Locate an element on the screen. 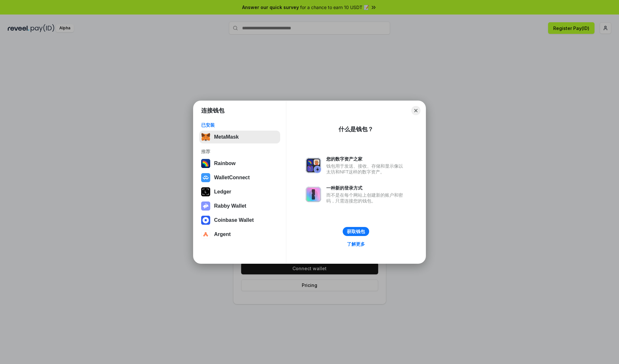 The height and width of the screenshot is (364, 619). h1: 连接钱包 is located at coordinates (213, 110).